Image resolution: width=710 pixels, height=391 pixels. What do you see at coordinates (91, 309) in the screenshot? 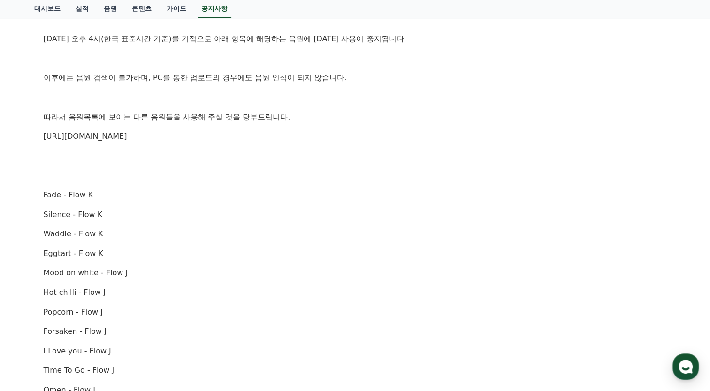
I see `a: 대화` at bounding box center [91, 309].